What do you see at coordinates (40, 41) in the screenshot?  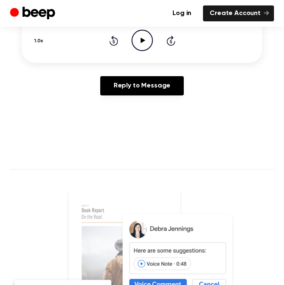 I see `button: 1.0x` at bounding box center [40, 41].